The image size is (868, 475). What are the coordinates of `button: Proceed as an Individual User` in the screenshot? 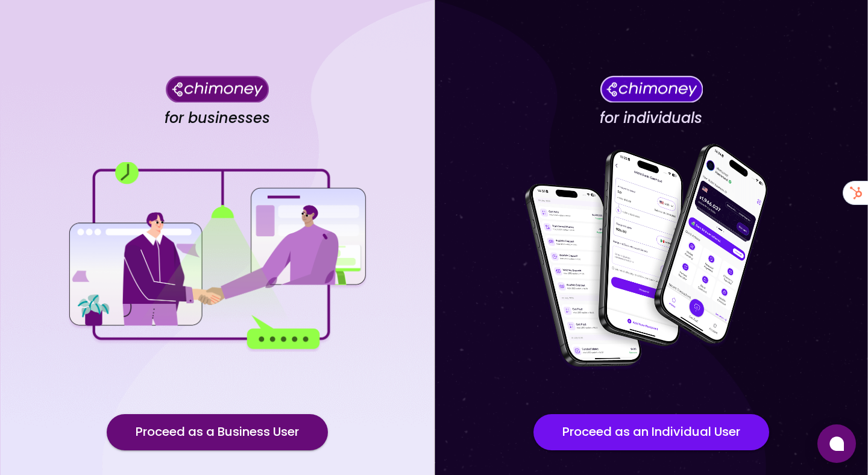 It's located at (651, 432).